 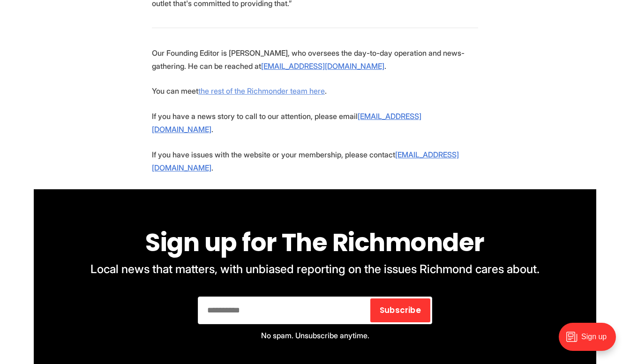 What do you see at coordinates (315, 269) in the screenshot?
I see `span: Local news that matters, with unbiased reporting on the issues Richmond cares about.` at bounding box center [315, 269].